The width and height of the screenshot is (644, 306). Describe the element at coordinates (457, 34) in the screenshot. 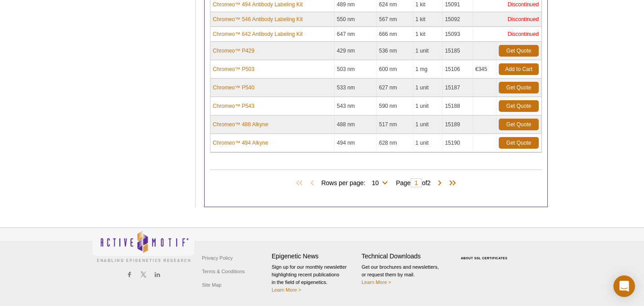

I see `td: 15093` at that location.